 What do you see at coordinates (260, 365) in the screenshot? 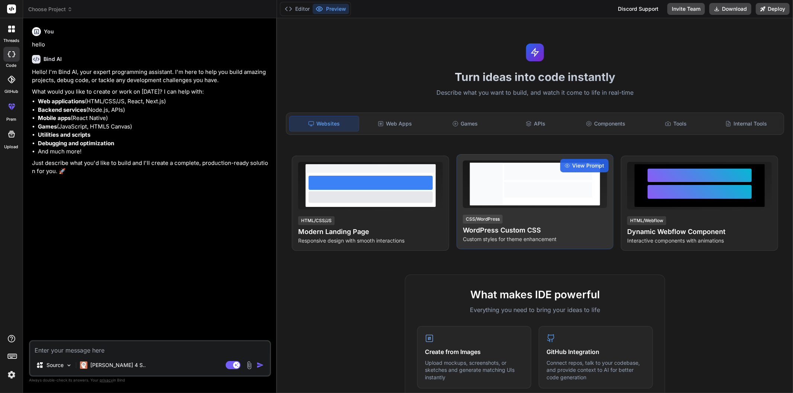
I see `img: icon` at bounding box center [260, 365].